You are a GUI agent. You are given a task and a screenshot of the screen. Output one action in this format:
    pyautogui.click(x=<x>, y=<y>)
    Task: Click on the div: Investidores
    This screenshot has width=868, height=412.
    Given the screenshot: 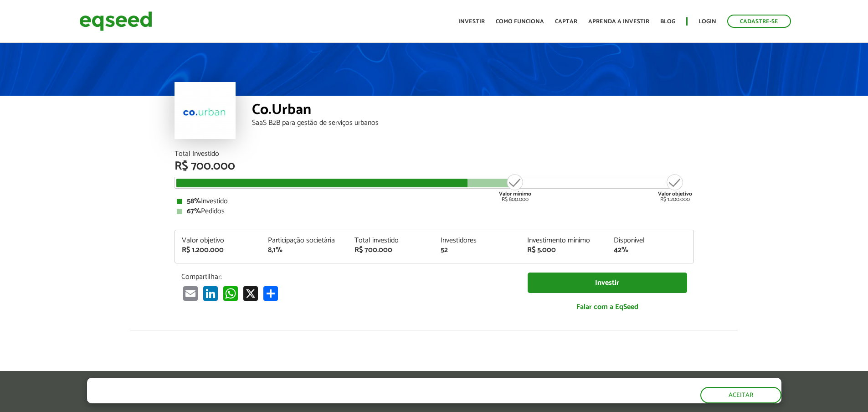 What is the action you would take?
    pyautogui.click(x=477, y=240)
    